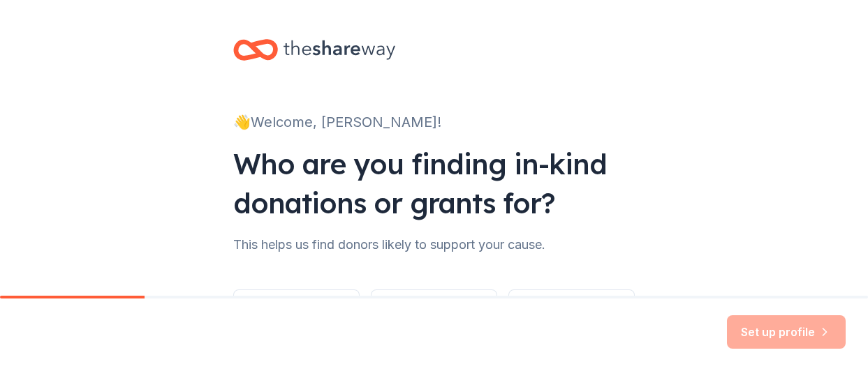 The image size is (868, 371). I want to click on div: Who are you finding in-kind donations or grants for?, so click(434, 183).